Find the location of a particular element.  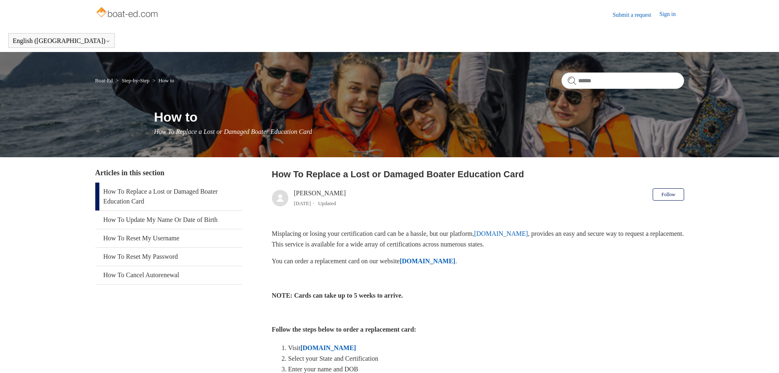

a: Step-by-Step is located at coordinates (136, 80).